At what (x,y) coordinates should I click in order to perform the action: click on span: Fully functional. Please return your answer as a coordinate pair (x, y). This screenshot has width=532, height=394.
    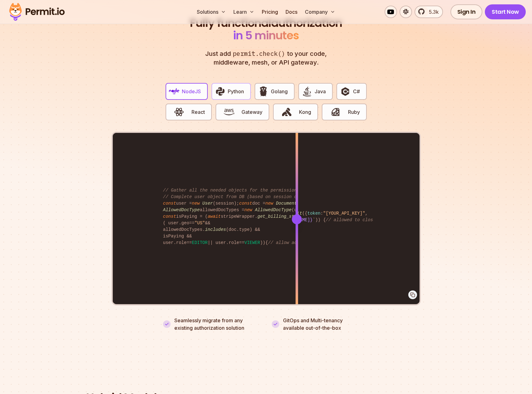
    Looking at the image, I should click on (231, 23).